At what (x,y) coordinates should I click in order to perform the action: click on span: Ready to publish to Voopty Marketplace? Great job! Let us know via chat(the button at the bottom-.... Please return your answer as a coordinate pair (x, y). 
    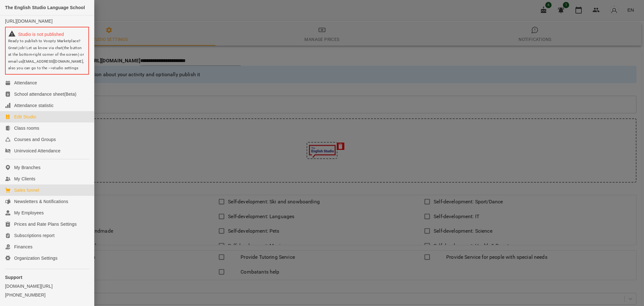
    Looking at the image, I should click on (46, 55).